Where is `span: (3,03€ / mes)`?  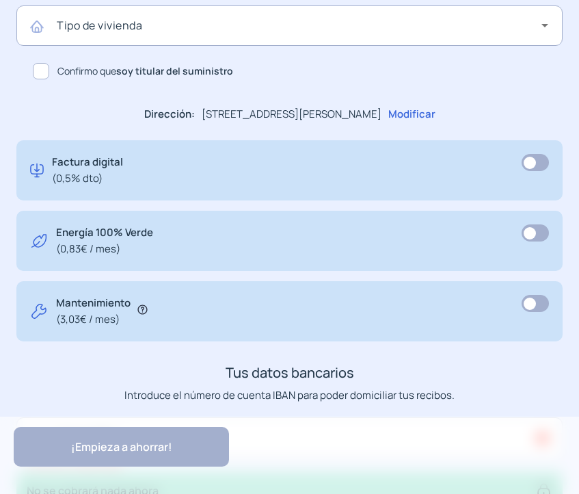
span: (3,03€ / mes) is located at coordinates (93, 319).